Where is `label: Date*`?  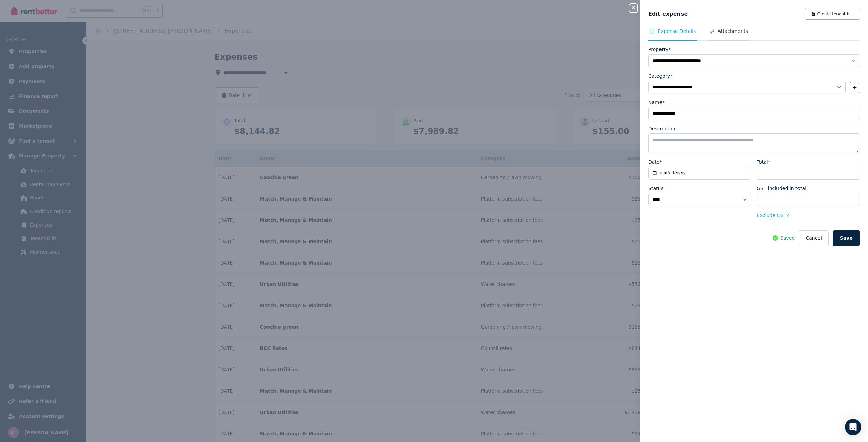
label: Date* is located at coordinates (655, 162).